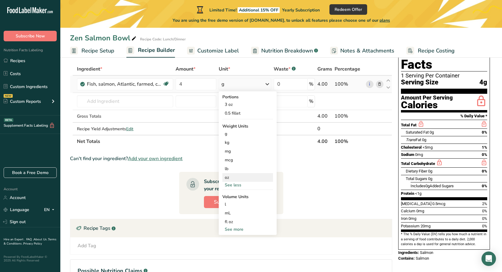 The width and height of the screenshot is (502, 272). I want to click on span: Yearly Subscription, so click(301, 10).